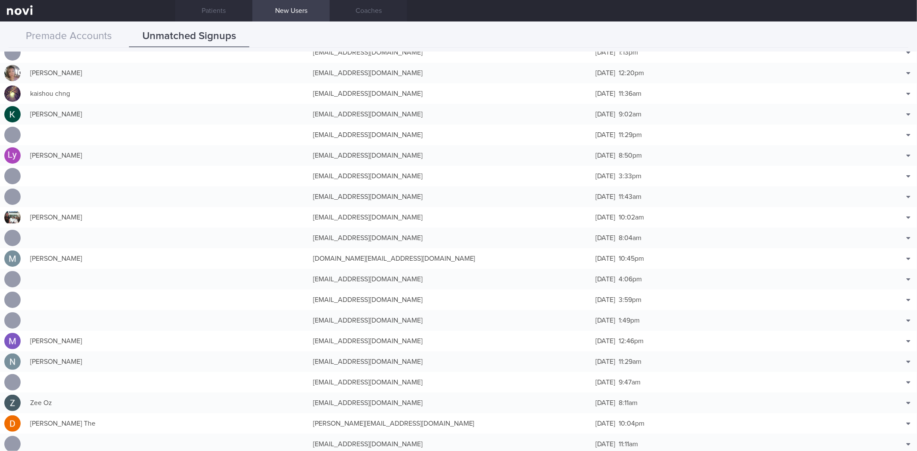  I want to click on span: 1:49pm, so click(629, 321).